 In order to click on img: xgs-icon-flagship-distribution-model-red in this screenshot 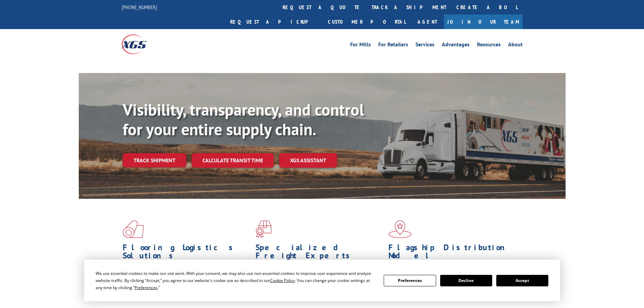, I will do `click(400, 229)`.